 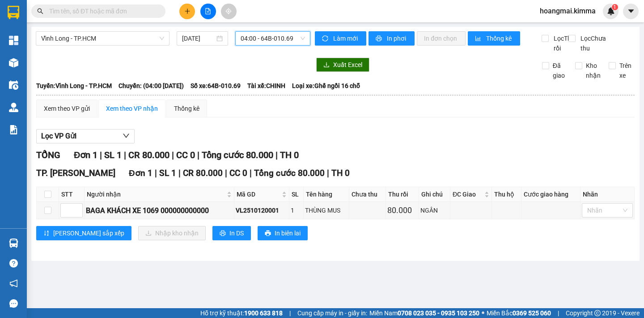 I want to click on div: Nhãn, so click(x=607, y=195).